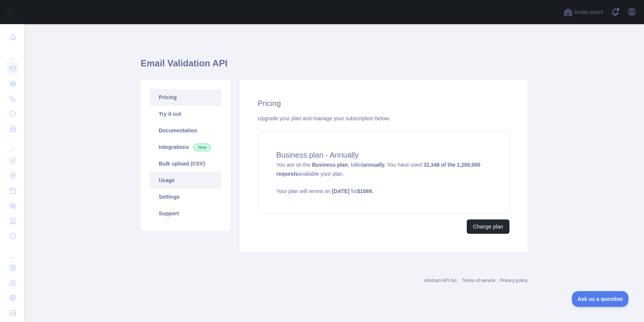 The image size is (644, 322). What do you see at coordinates (383, 155) in the screenshot?
I see `h4: Business plan - Annually` at bounding box center [383, 155].